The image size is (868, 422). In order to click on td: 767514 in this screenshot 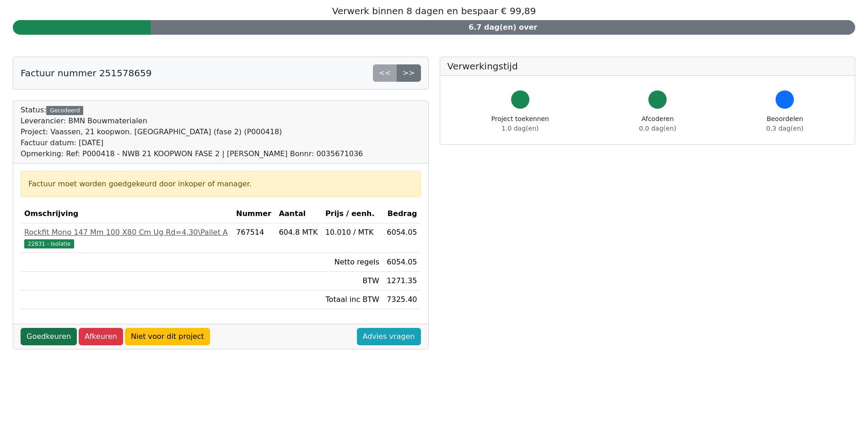, I will do `click(253, 239)`.